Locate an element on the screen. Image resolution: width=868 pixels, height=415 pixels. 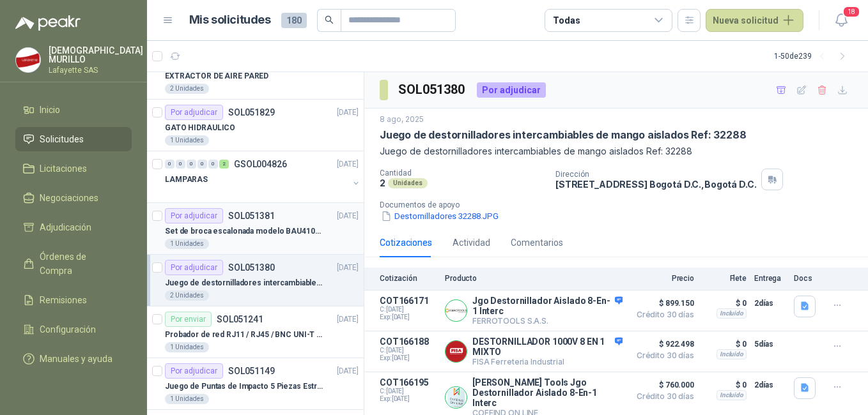
p: FISA Ferreteria Industrial is located at coordinates (547, 362).